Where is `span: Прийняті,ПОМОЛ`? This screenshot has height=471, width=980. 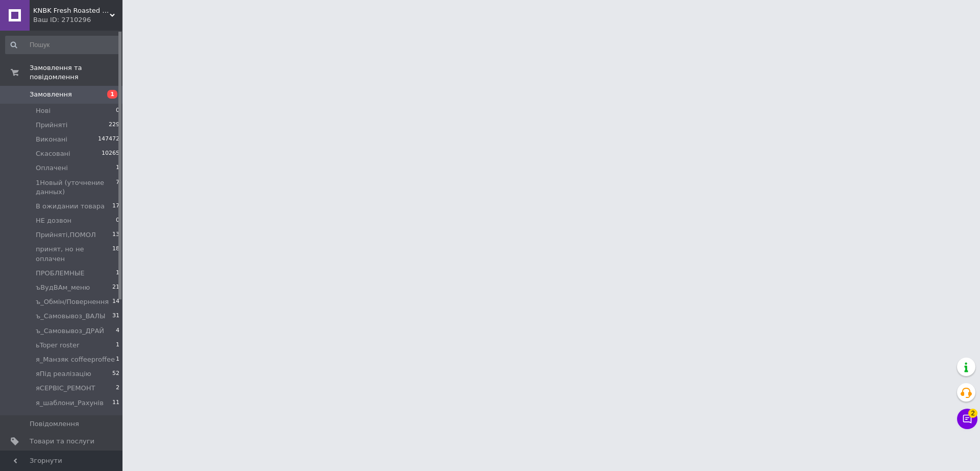 span: Прийняті,ПОМОЛ is located at coordinates (66, 235).